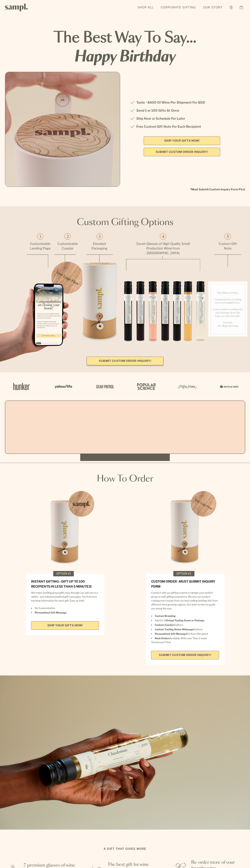 The image size is (250, 868). Describe the element at coordinates (125, 222) in the screenshot. I see `h1: Custom Gifting Options` at that location.